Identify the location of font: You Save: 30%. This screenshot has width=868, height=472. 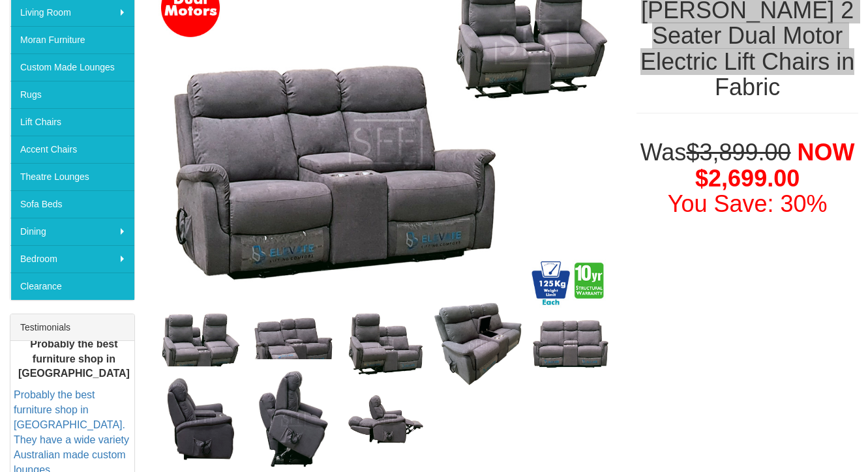
(747, 204).